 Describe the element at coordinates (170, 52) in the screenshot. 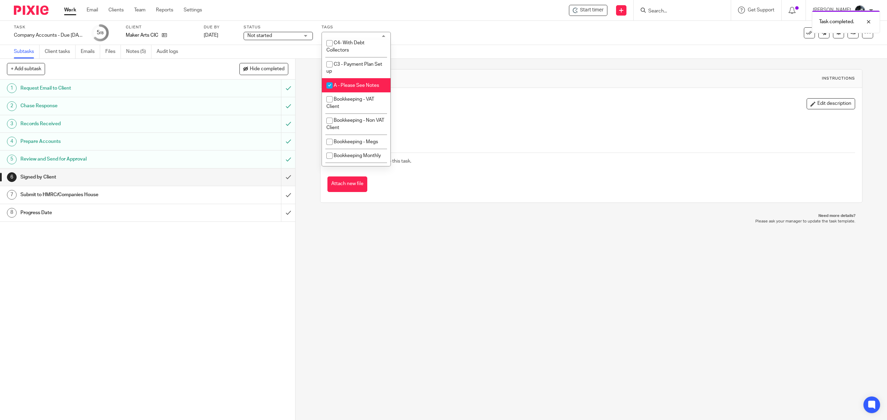

I see `a: Audit logs` at that location.